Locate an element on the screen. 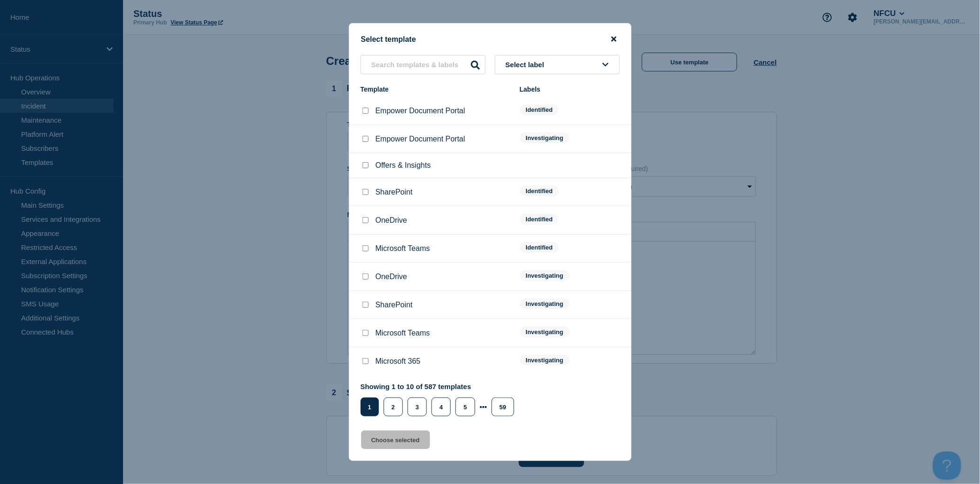  button: Select label is located at coordinates (558, 65).